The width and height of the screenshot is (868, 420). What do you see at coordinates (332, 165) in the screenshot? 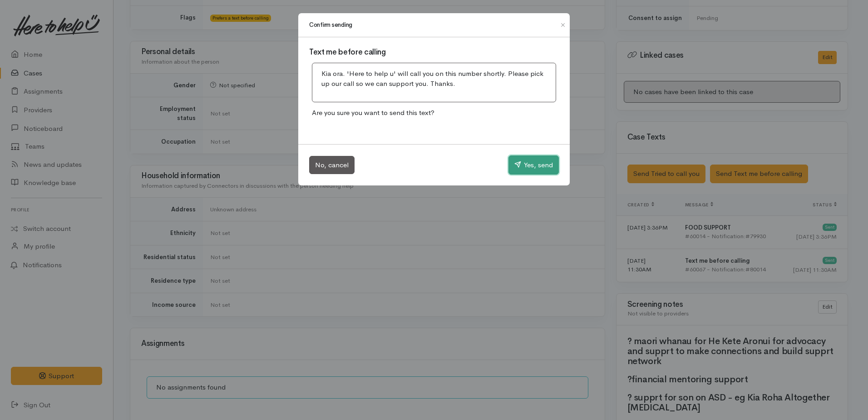
I see `button: No, cancel` at bounding box center [332, 165].